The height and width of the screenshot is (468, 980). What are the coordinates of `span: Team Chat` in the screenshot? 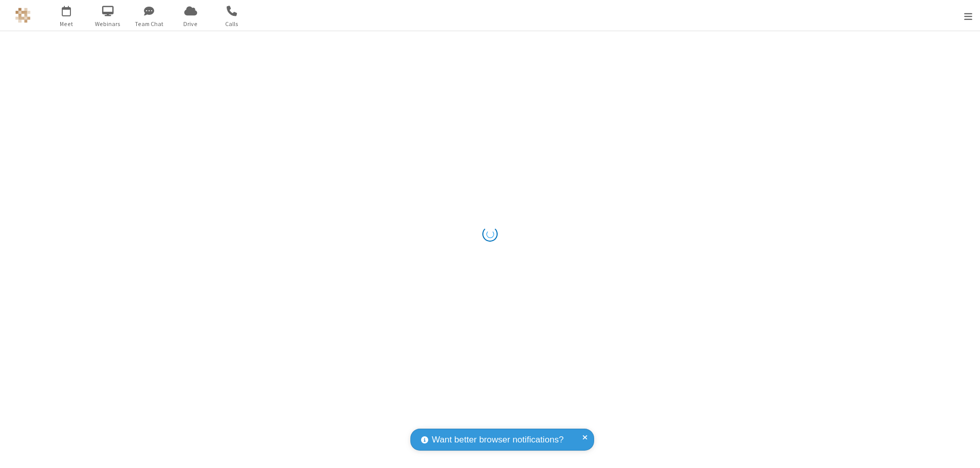 It's located at (149, 24).